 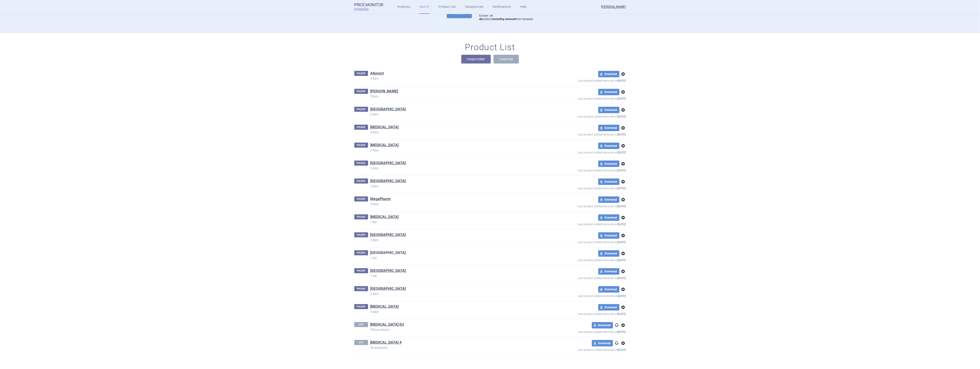 What do you see at coordinates (458, 348) in the screenshot?
I see `p: 56 products` at bounding box center [458, 348].